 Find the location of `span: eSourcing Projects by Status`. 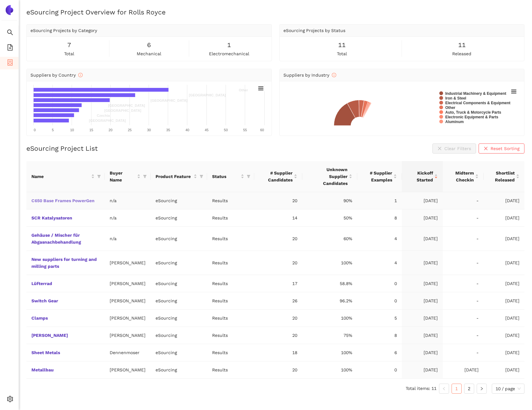

span: eSourcing Projects by Status is located at coordinates (314, 31).